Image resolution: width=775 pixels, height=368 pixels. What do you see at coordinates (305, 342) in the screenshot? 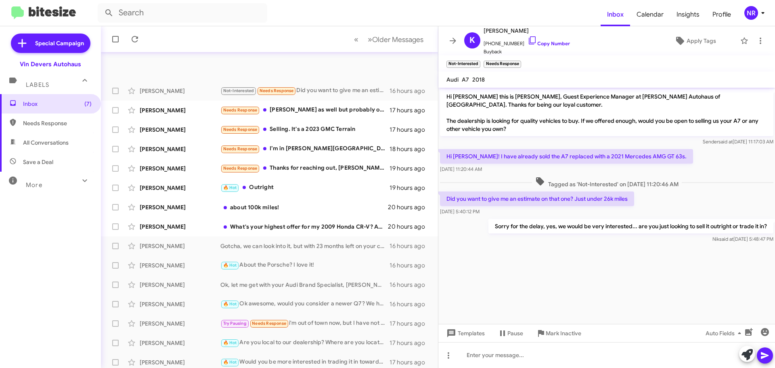
I see `div: Are you local to our dealership? Where are you located?` at bounding box center [305, 342].